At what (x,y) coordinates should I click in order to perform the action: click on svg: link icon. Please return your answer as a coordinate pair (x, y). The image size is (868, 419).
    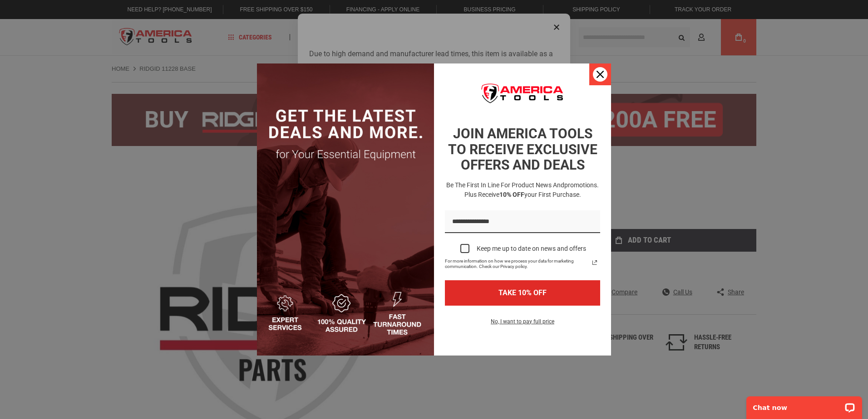
    Looking at the image, I should click on (595, 263).